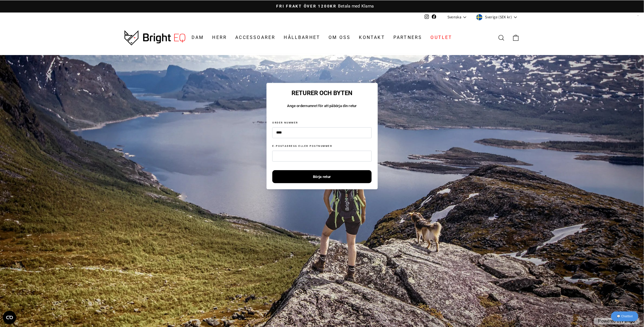 This screenshot has height=327, width=644. I want to click on span: Sverige (SEK kr), so click(497, 17).